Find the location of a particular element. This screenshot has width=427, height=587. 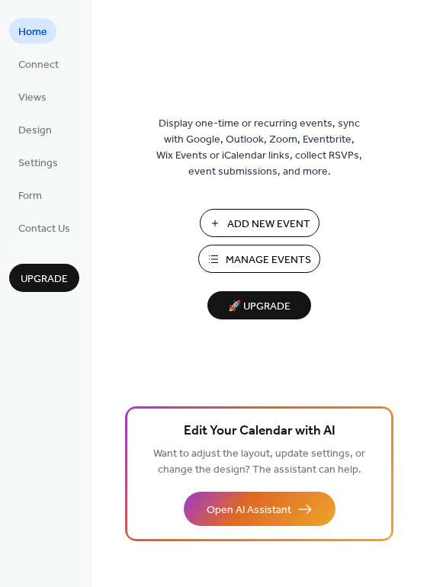

span: Want to adjust the layout, update settings, or change the design? The assistant can help. is located at coordinates (259, 462).